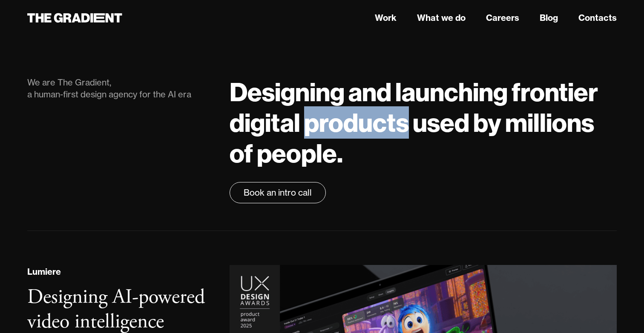  I want to click on div: We are The Gradient, a human-first design agency for the AI era, so click(120, 89).